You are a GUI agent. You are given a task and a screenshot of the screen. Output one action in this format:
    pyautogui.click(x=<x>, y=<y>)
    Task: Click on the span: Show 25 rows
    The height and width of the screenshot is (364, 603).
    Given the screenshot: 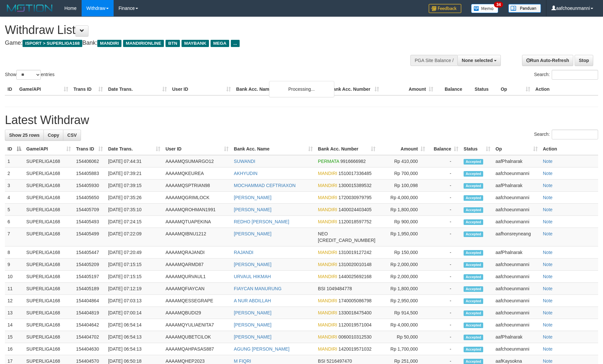 What is the action you would take?
    pyautogui.click(x=24, y=135)
    